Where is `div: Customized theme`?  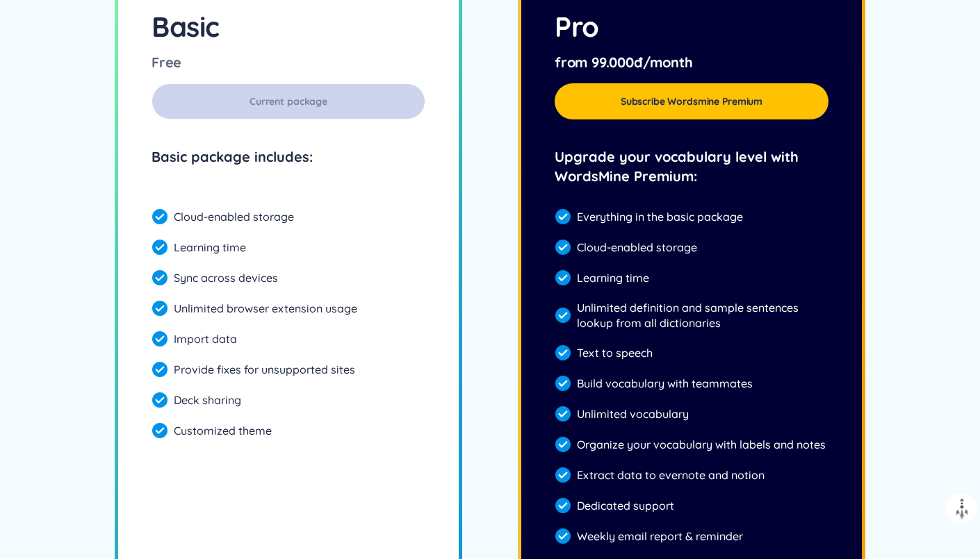
div: Customized theme is located at coordinates (288, 430).